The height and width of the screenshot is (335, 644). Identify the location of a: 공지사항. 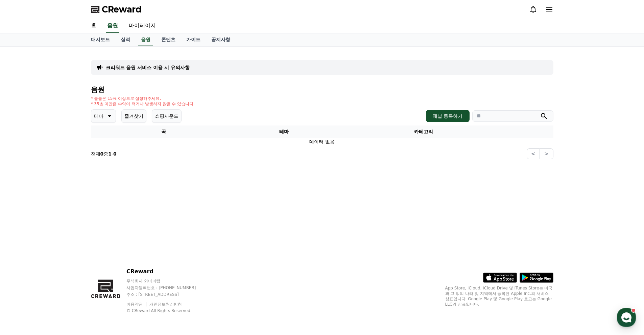
(221, 40).